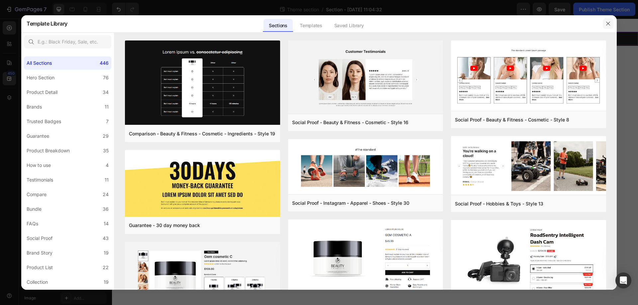 The height and width of the screenshot is (305, 638). Describe the element at coordinates (349, 26) in the screenshot. I see `div: Saved Library` at that location.